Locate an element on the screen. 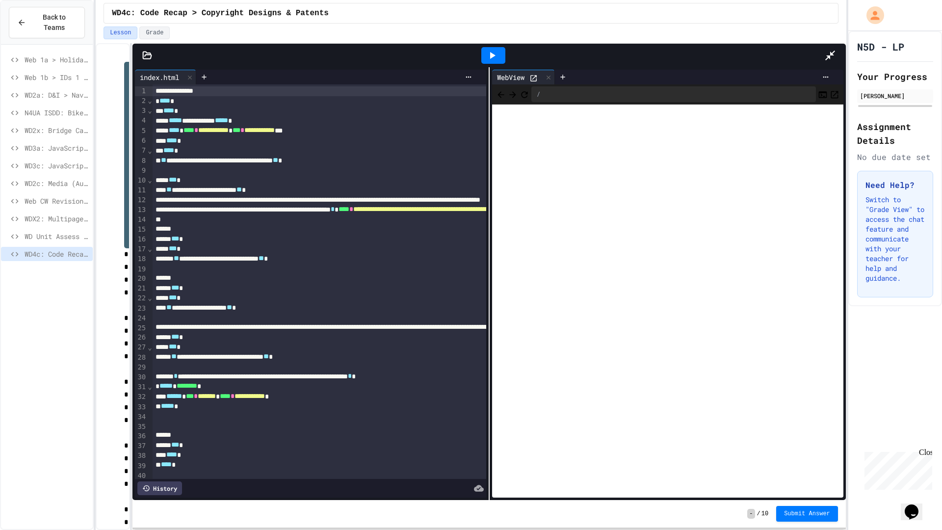  button: Submit Answer is located at coordinates (807, 514).